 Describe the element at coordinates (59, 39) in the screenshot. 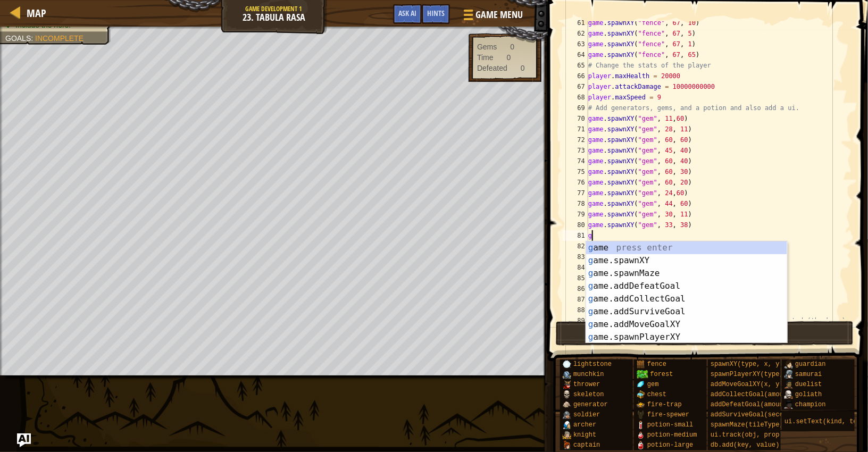

I see `span: Incomplete` at that location.